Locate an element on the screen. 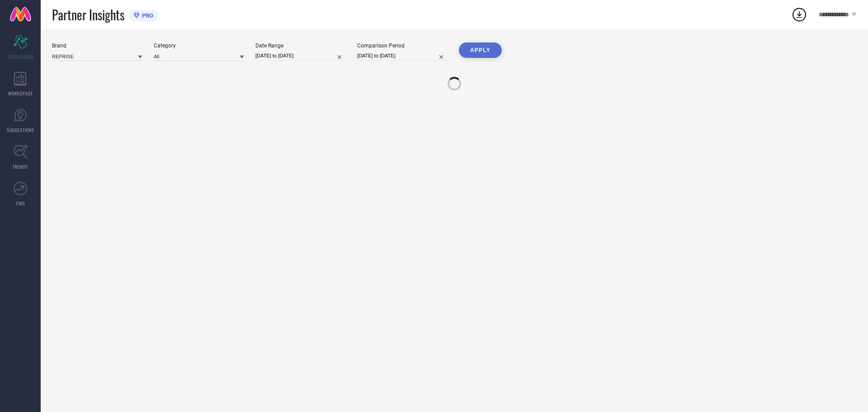 This screenshot has width=868, height=412. div: Brand is located at coordinates (97, 45).